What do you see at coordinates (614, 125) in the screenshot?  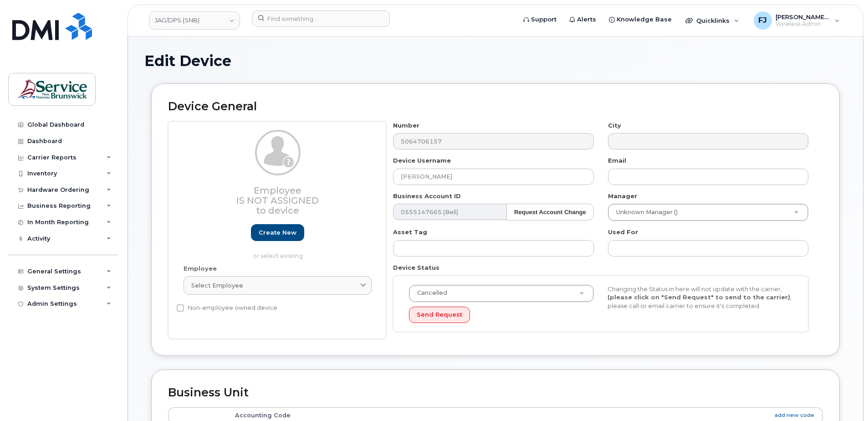 I see `label: City` at bounding box center [614, 125].